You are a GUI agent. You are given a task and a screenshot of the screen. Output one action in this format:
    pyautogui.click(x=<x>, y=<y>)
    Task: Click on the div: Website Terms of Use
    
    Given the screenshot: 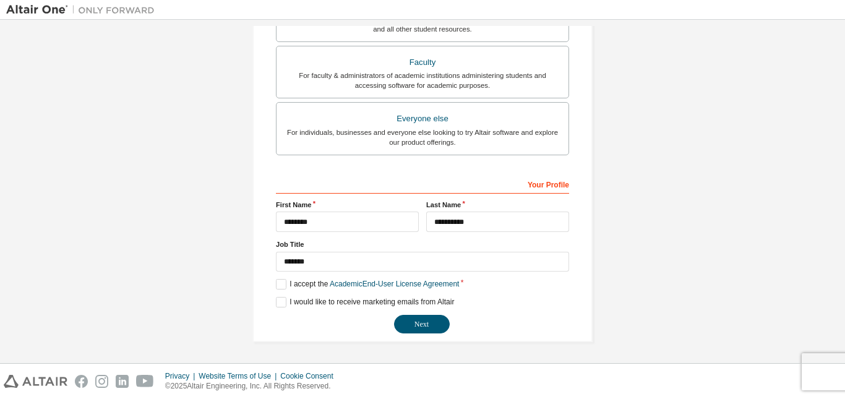 What is the action you would take?
    pyautogui.click(x=239, y=376)
    